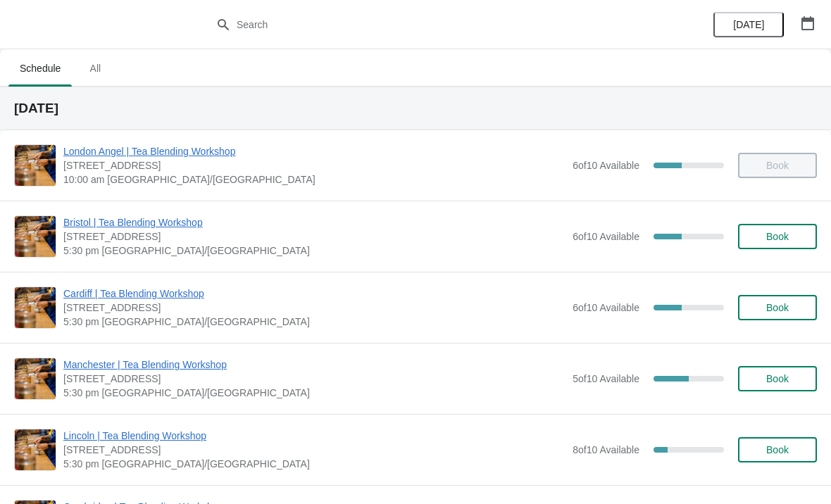 This screenshot has height=504, width=831. What do you see at coordinates (314, 151) in the screenshot?
I see `span: London Angel | Tea Blending Workshop` at bounding box center [314, 151].